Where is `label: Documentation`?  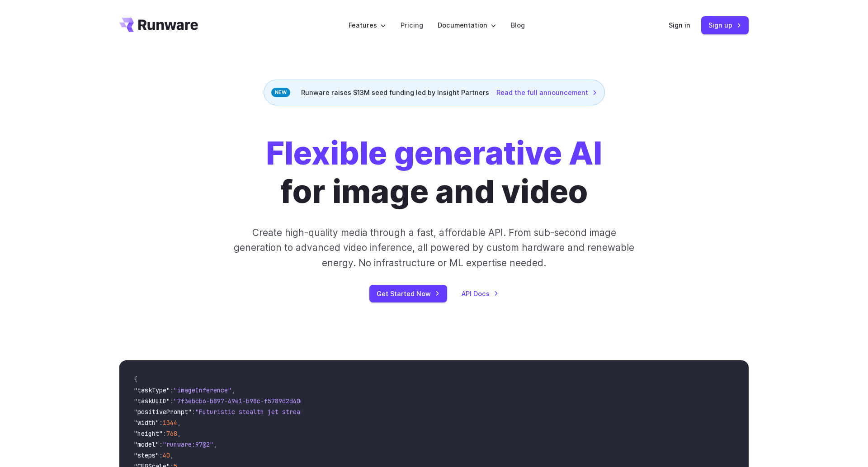
label: Documentation is located at coordinates (467, 25).